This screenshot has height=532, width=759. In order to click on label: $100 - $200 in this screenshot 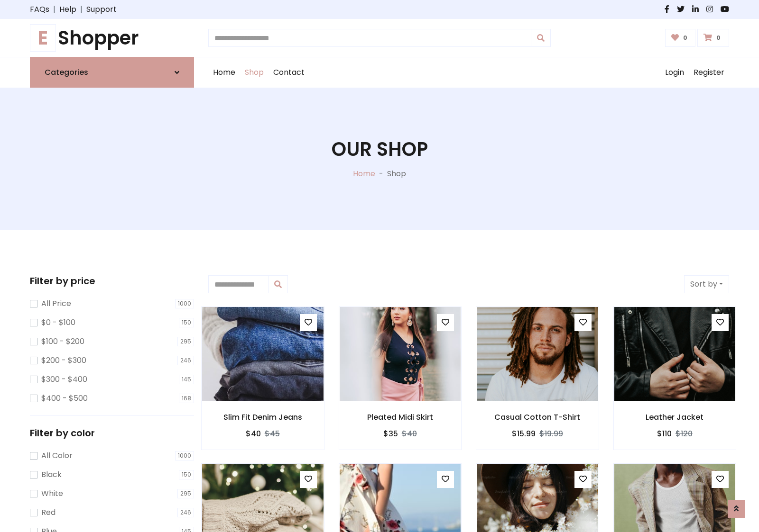, I will do `click(62, 342)`.